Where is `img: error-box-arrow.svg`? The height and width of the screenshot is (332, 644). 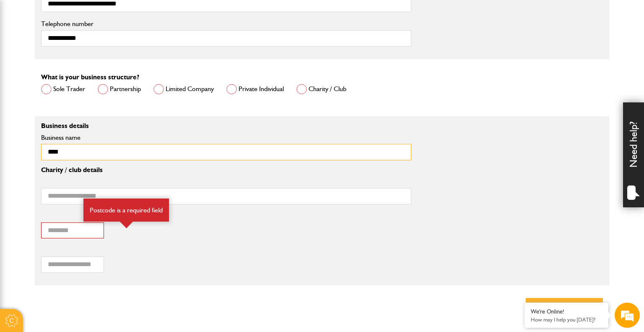 img: error-box-arrow.svg is located at coordinates (126, 225).